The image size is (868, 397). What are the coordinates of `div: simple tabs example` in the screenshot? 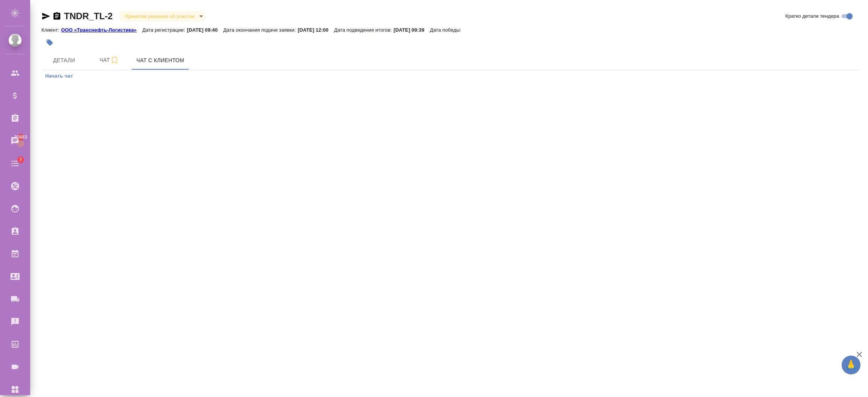 It's located at (450, 76).